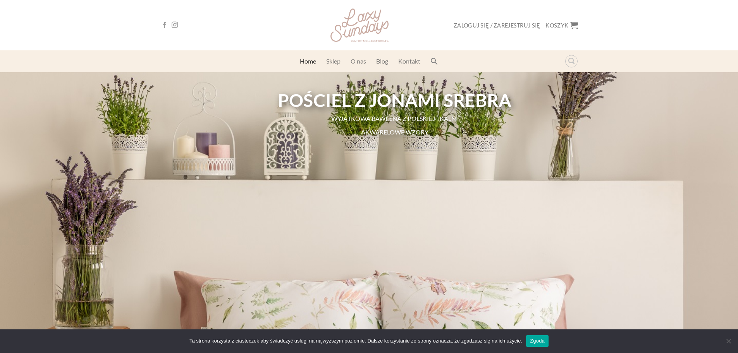  Describe the element at coordinates (434, 61) in the screenshot. I see `a: Search Icon Link` at that location.